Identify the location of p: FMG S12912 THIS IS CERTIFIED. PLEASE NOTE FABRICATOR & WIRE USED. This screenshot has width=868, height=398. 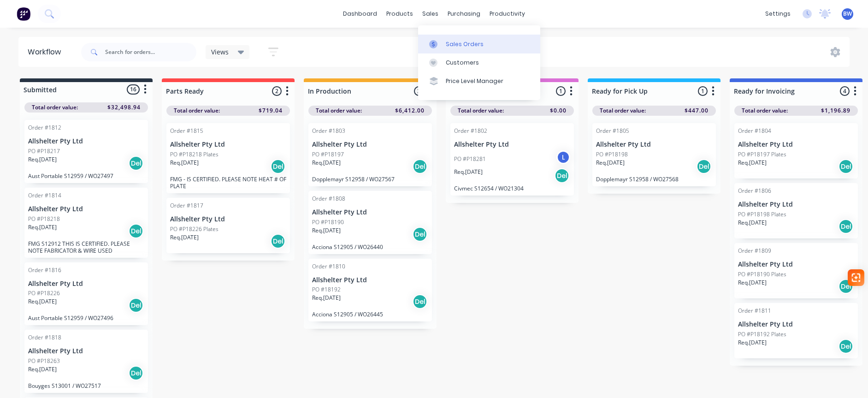
(86, 247).